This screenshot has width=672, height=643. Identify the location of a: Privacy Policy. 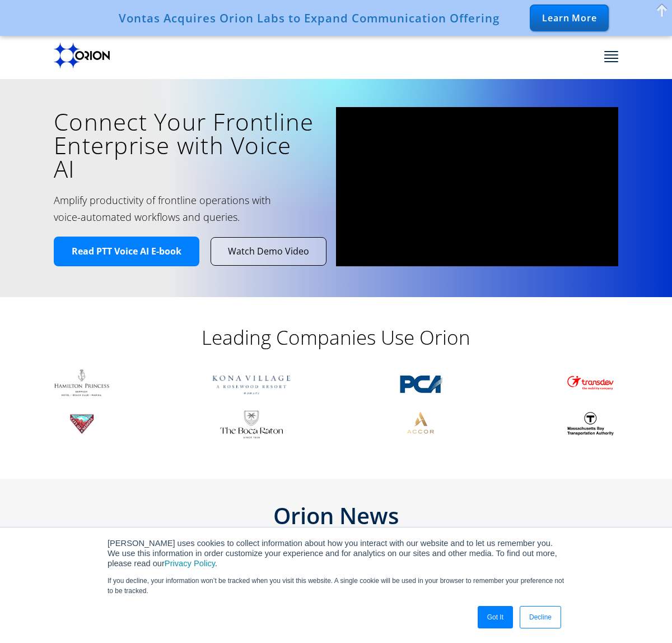
(190, 563).